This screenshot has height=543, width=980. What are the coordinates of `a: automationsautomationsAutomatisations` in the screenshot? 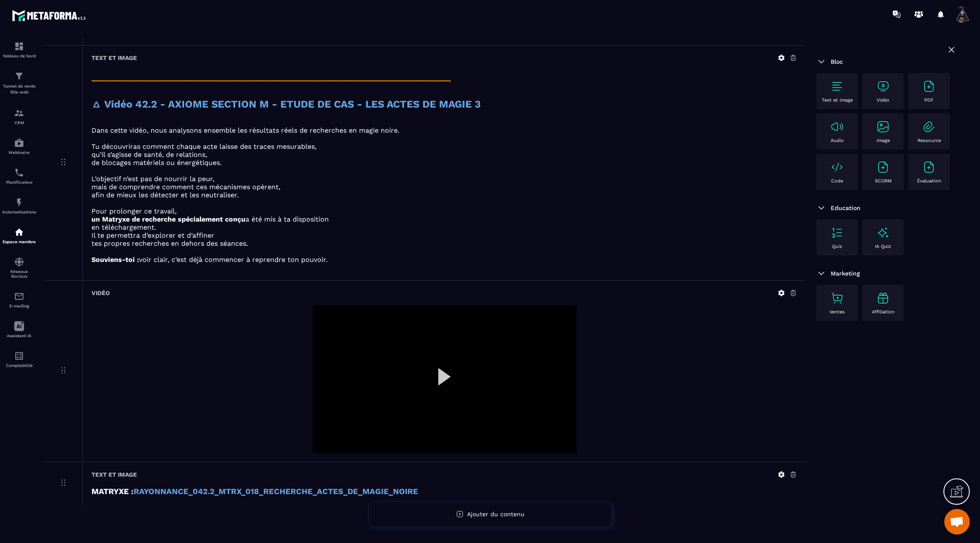 It's located at (19, 206).